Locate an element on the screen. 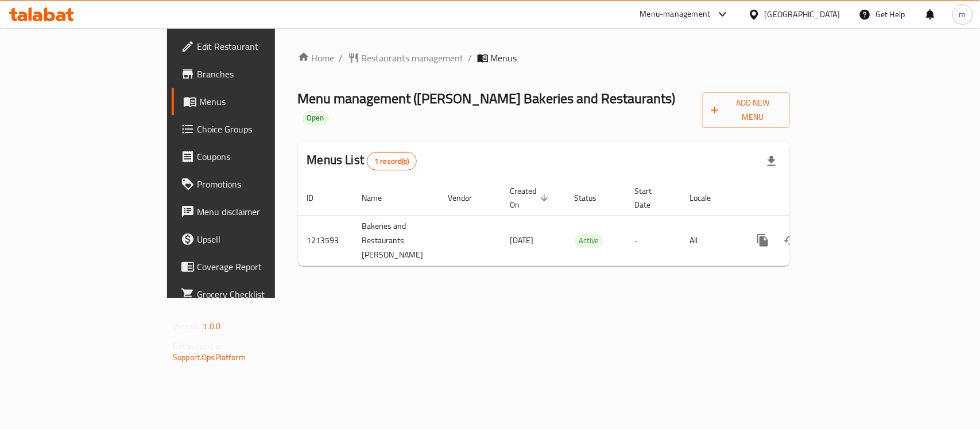 This screenshot has width=980, height=429. a: Support.OpsPlatform is located at coordinates (209, 357).